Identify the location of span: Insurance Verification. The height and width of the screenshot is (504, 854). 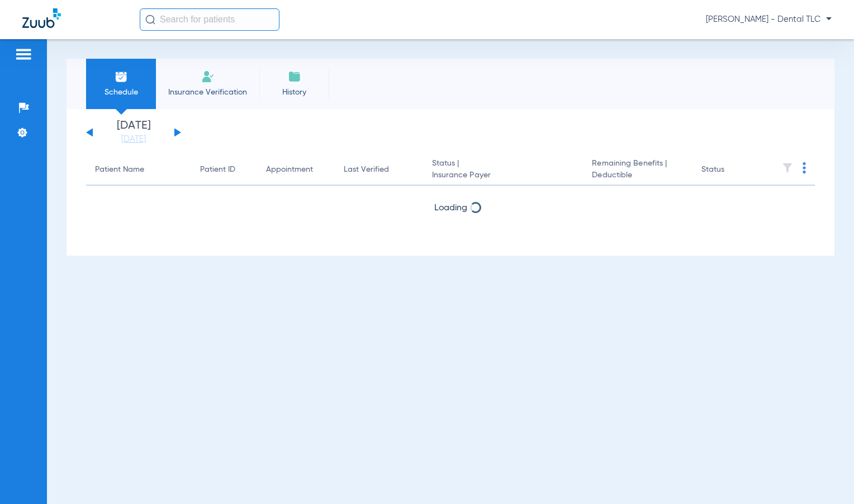
(207, 92).